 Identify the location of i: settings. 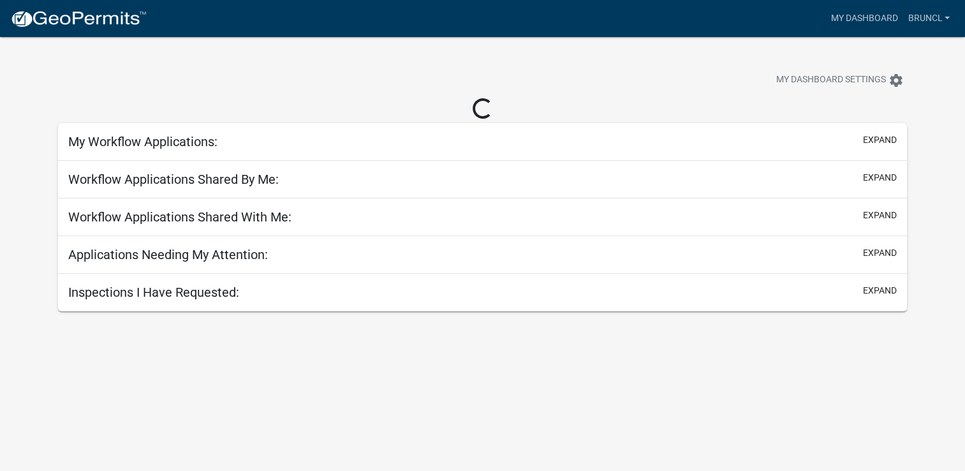
(896, 80).